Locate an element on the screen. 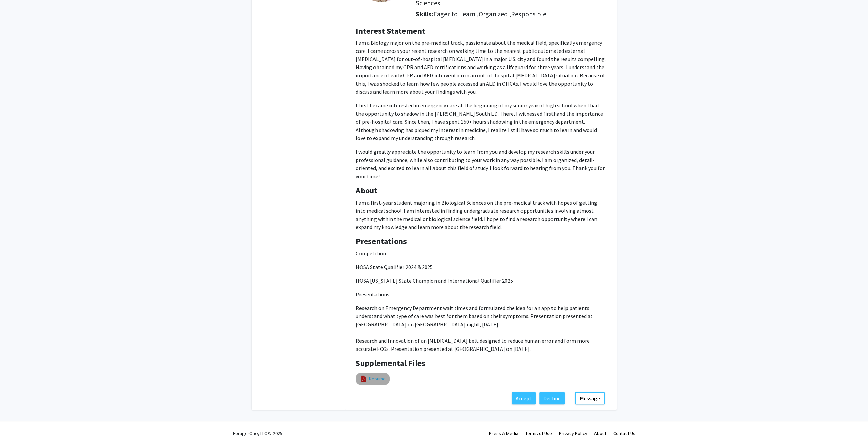 The image size is (868, 445). span: Eager to Learn , is located at coordinates (455, 13).